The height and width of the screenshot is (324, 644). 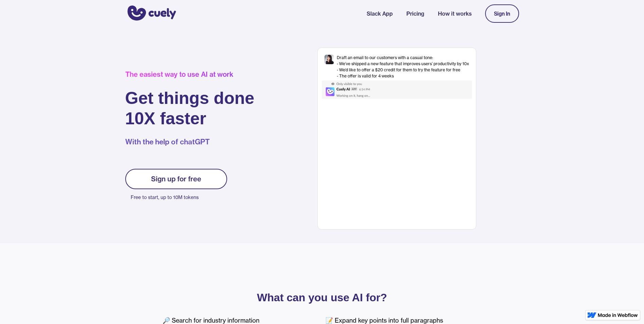 I want to click on a: How it works, so click(x=455, y=14).